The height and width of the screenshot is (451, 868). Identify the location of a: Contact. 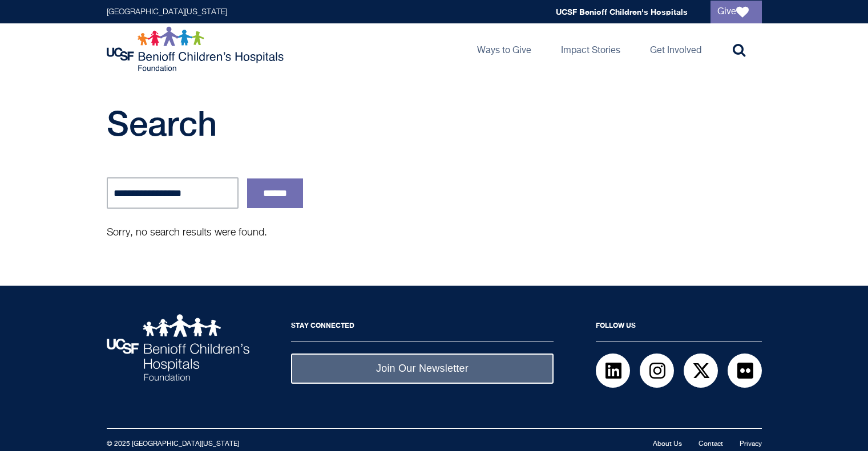
(711, 444).